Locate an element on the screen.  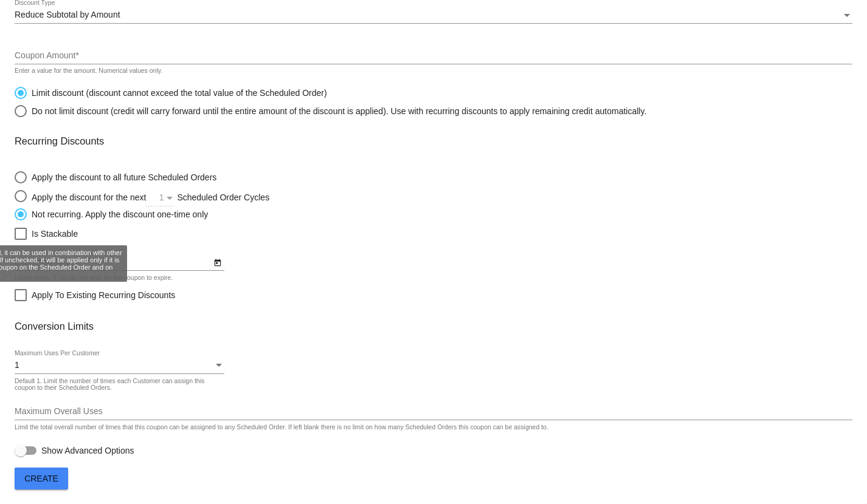
div: Do not limit discount (credit will carry forward until the entire amount of the discount is appli... is located at coordinates (336, 111).